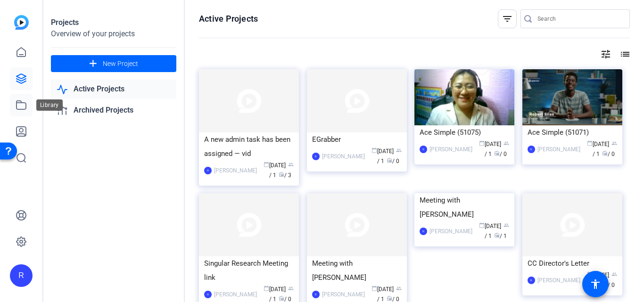 This screenshot has height=302, width=644. What do you see at coordinates (113, 89) in the screenshot?
I see `a: Active Projects` at bounding box center [113, 89].